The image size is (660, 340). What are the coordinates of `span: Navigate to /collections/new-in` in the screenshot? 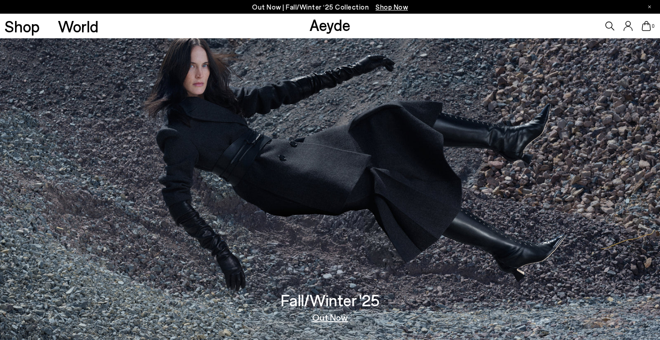 It's located at (392, 7).